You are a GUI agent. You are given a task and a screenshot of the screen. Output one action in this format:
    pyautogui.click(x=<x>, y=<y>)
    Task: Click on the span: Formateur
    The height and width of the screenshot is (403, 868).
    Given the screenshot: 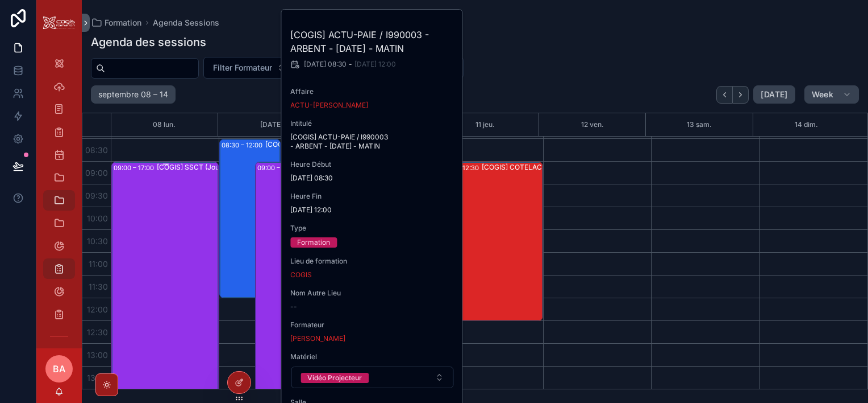 What is the action you would take?
    pyautogui.click(x=372, y=325)
    